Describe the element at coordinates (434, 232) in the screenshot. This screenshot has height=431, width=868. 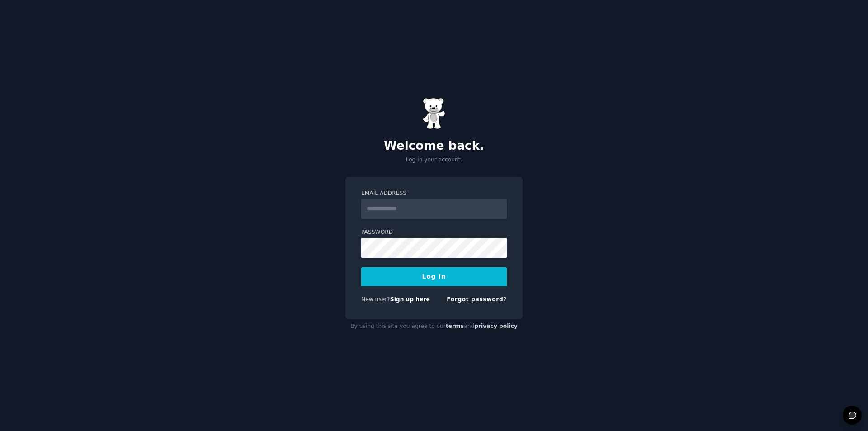
I see `label: Password` at that location.